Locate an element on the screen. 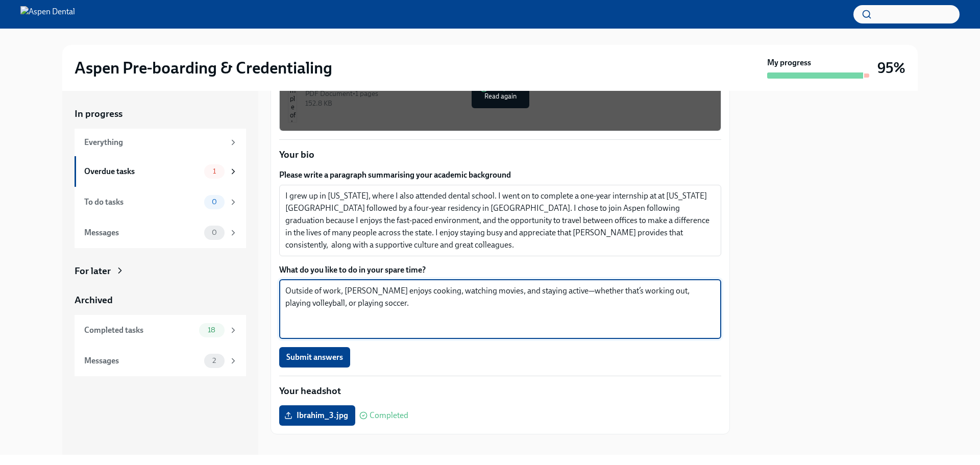 The image size is (980, 465). div: In progress is located at coordinates (160, 113).